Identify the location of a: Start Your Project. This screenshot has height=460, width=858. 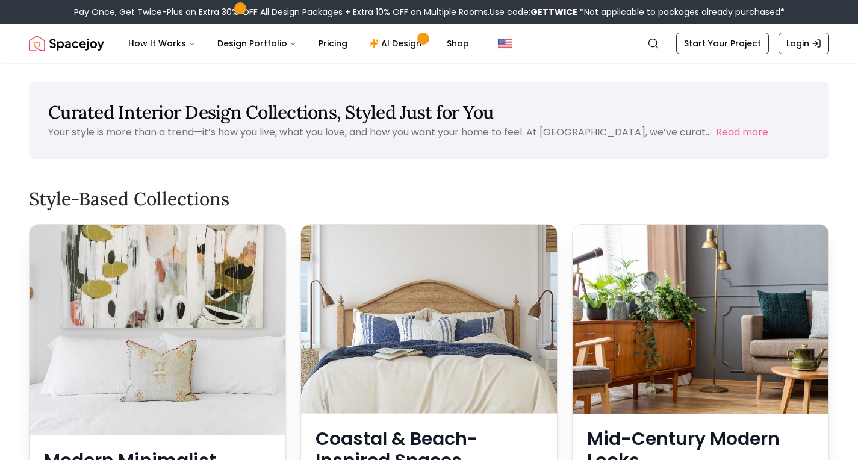
(723, 43).